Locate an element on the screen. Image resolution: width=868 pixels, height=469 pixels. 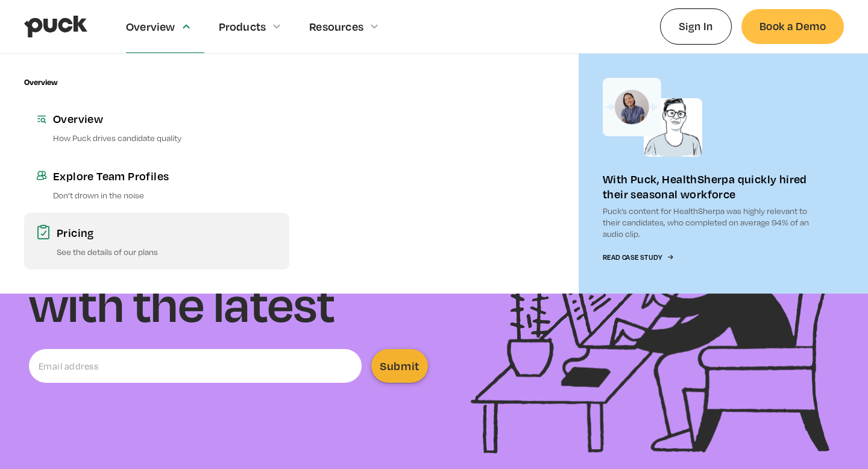
a: PricingSee the details of our plans is located at coordinates (156, 242).